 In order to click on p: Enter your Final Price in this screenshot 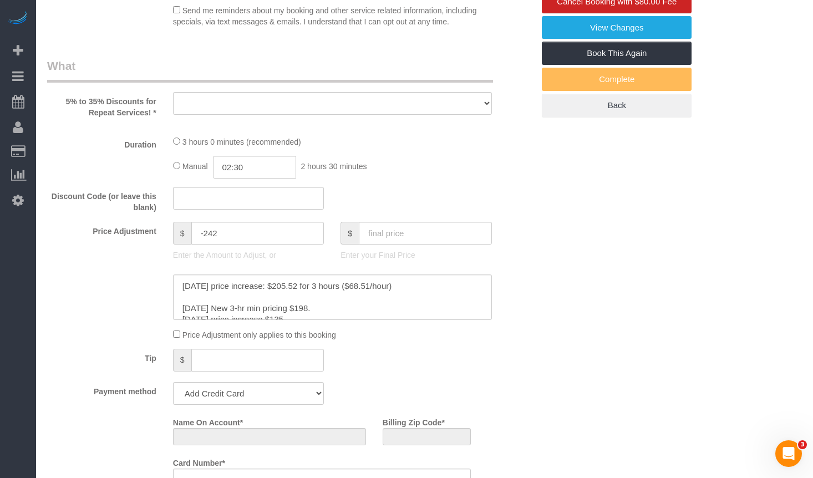, I will do `click(416, 255)`.